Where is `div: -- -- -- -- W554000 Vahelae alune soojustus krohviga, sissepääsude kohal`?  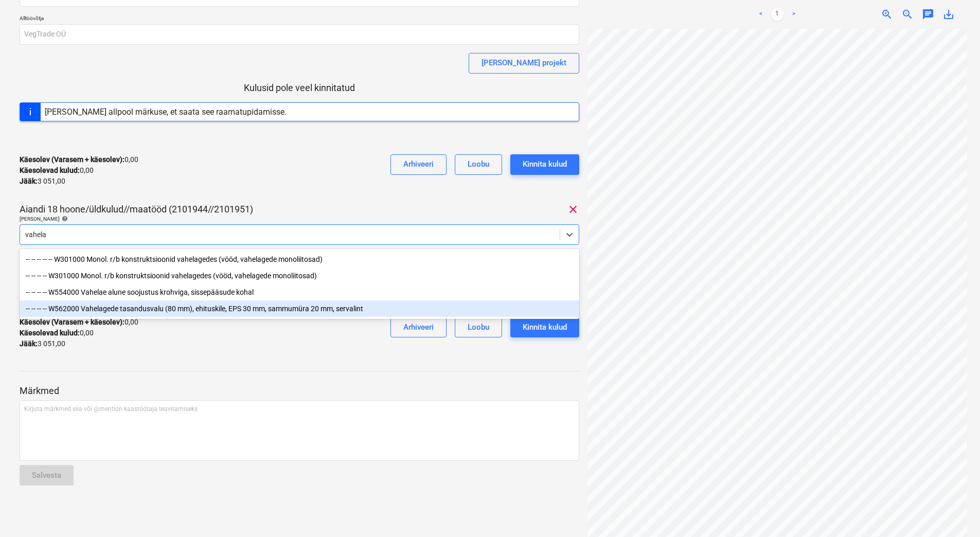
div: -- -- -- -- W554000 Vahelae alune soojustus krohviga, sissepääsude kohal is located at coordinates (299, 292).